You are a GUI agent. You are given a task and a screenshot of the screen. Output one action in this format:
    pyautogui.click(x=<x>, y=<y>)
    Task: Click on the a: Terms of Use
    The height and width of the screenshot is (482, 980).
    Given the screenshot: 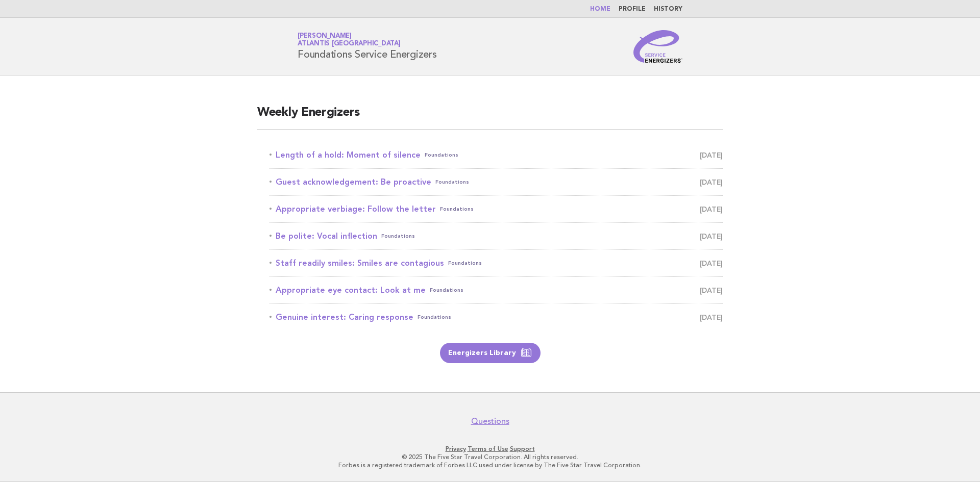 What is the action you would take?
    pyautogui.click(x=488, y=449)
    